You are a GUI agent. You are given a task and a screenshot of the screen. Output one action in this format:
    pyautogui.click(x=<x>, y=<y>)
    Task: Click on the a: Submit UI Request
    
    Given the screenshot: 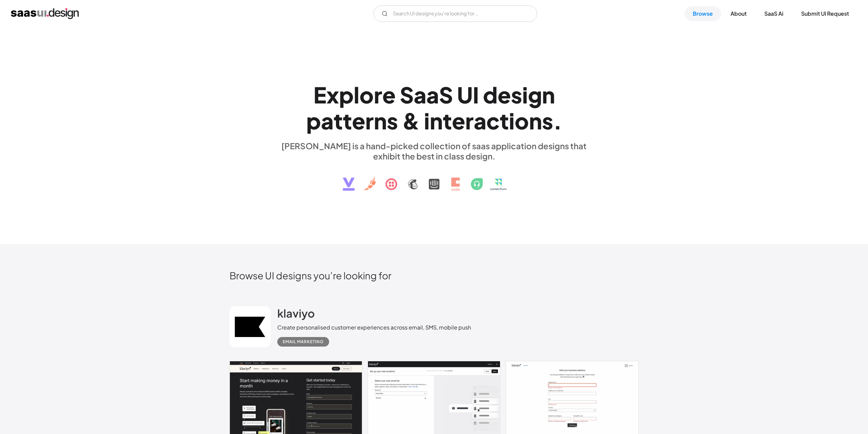 What is the action you would take?
    pyautogui.click(x=824, y=14)
    